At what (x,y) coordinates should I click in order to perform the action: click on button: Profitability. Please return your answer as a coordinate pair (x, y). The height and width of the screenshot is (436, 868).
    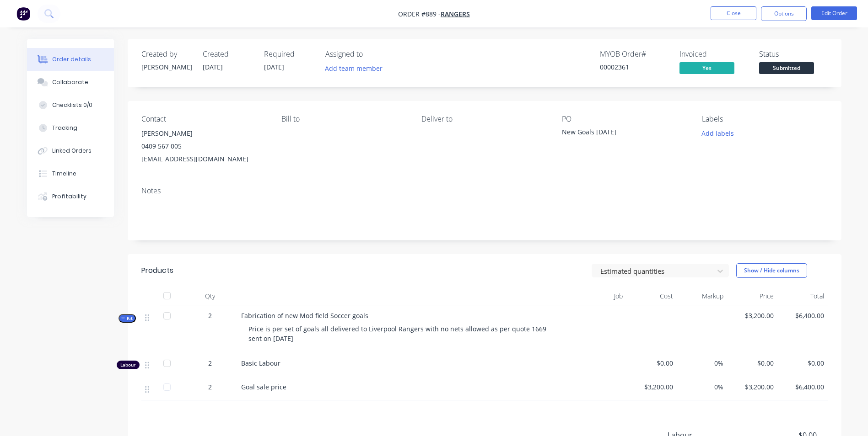
    Looking at the image, I should click on (70, 197).